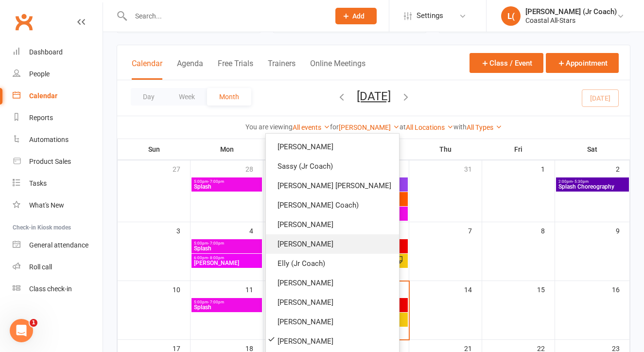 This screenshot has width=644, height=352. What do you see at coordinates (57, 183) in the screenshot?
I see `a: Tasks` at bounding box center [57, 183].